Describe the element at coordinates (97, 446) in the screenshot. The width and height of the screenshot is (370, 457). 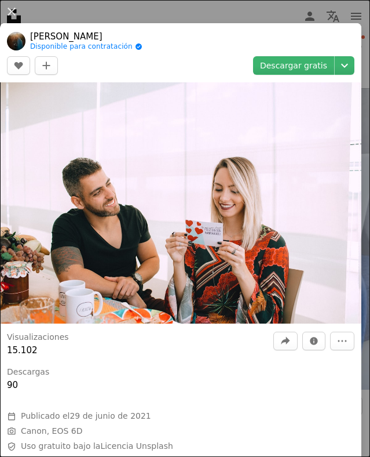
I see `span: Uso gratuito bajo la` at that location.